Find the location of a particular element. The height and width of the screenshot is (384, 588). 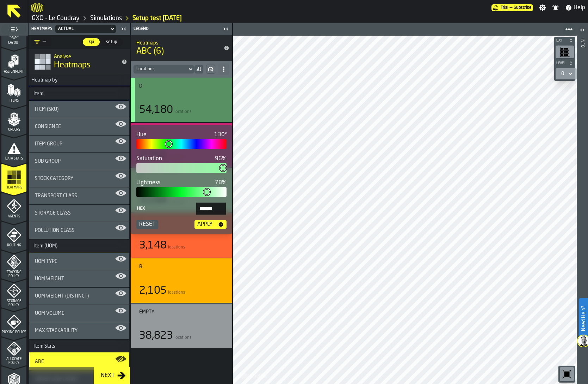

label: Saturation is located at coordinates (149, 158).